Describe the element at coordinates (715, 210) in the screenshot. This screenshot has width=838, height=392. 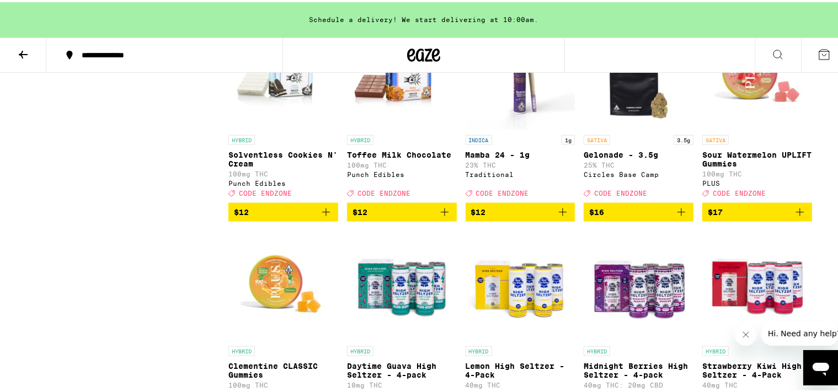
I see `span: $17` at that location.